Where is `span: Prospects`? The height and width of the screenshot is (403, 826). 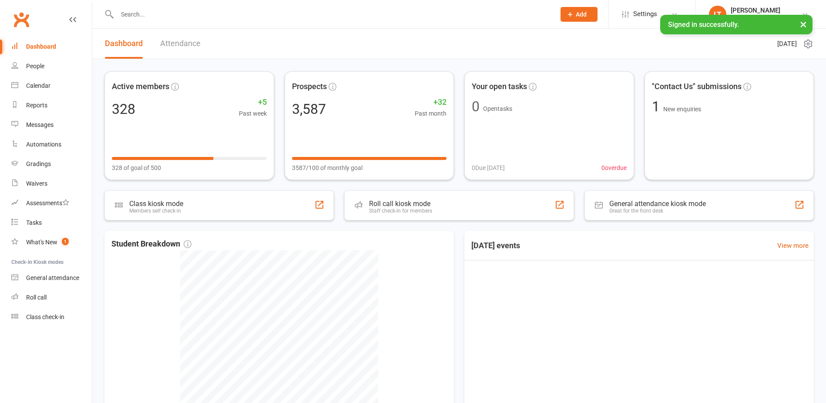 span: Prospects is located at coordinates (309, 87).